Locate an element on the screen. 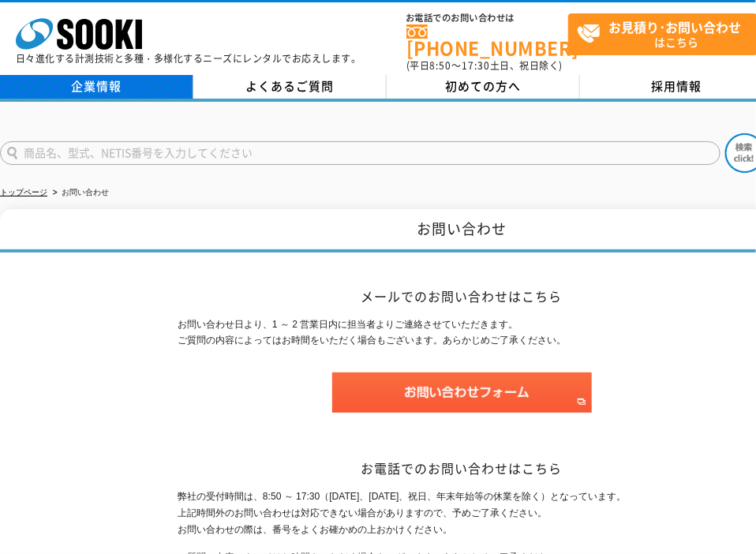 Image resolution: width=756 pixels, height=554 pixels. a: よくあるご質問 is located at coordinates (289, 87).